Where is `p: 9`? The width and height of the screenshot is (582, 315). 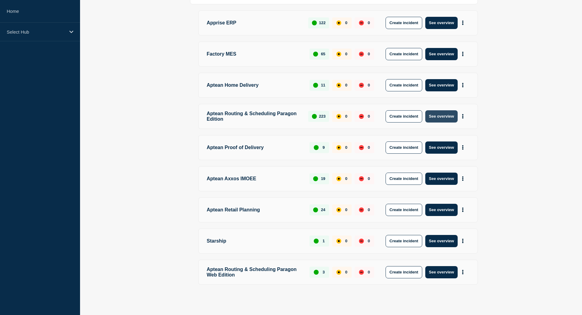 p: 9 is located at coordinates (324, 147).